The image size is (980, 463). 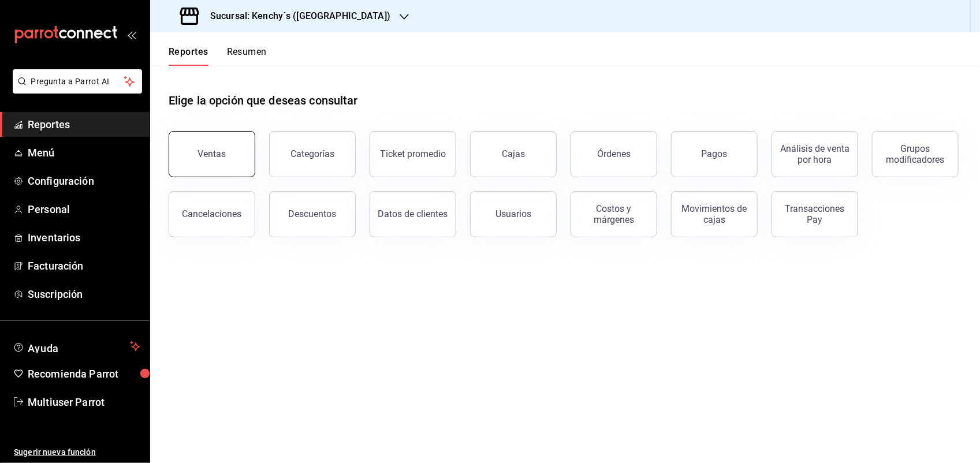 What do you see at coordinates (264, 100) in the screenshot?
I see `h1: Elige la opción que deseas consultar` at bounding box center [264, 100].